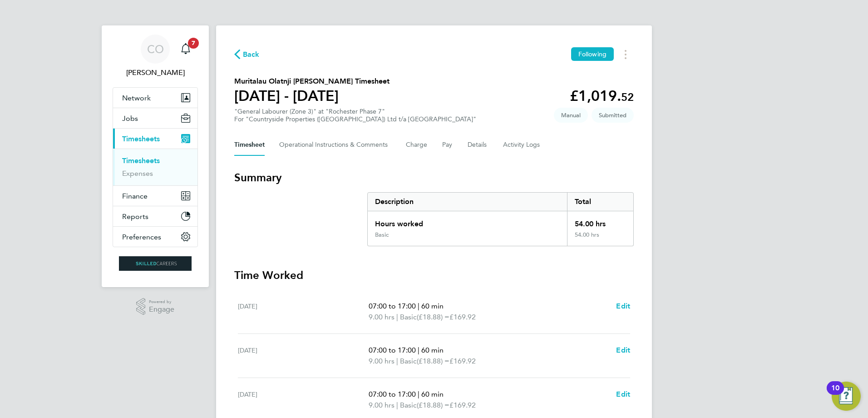 The image size is (868, 418). I want to click on span: Network, so click(136, 97).